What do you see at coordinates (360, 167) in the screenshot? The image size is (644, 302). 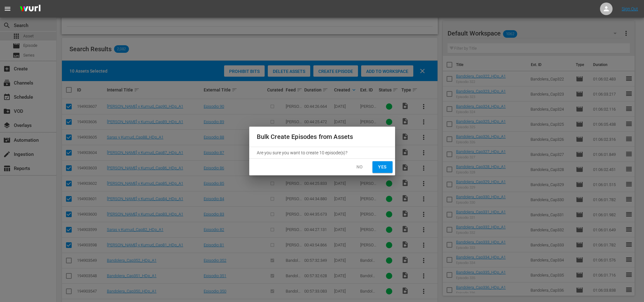 I see `span: No` at bounding box center [360, 167].